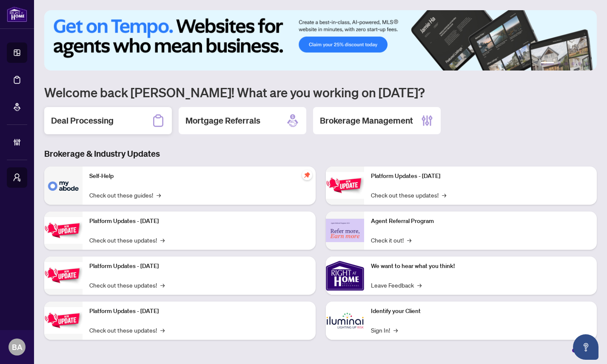  Describe the element at coordinates (345, 321) in the screenshot. I see `img: Identify your Client` at that location.